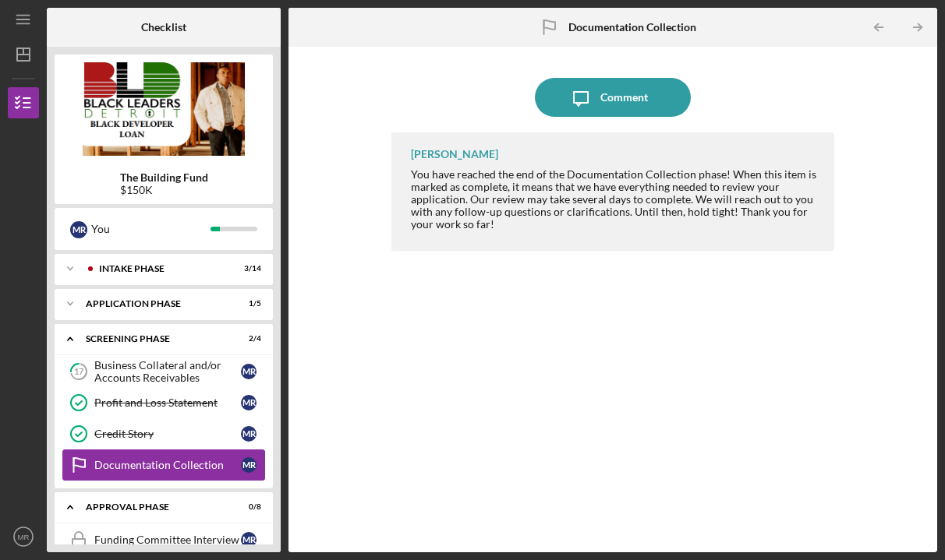  Describe the element at coordinates (167, 403) in the screenshot. I see `div: Profit and Loss Statement` at that location.